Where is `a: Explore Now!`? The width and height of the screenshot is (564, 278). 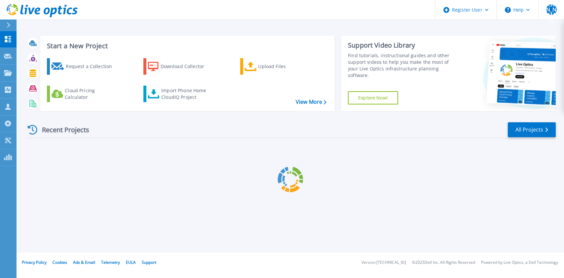 a: Explore Now! is located at coordinates (373, 98).